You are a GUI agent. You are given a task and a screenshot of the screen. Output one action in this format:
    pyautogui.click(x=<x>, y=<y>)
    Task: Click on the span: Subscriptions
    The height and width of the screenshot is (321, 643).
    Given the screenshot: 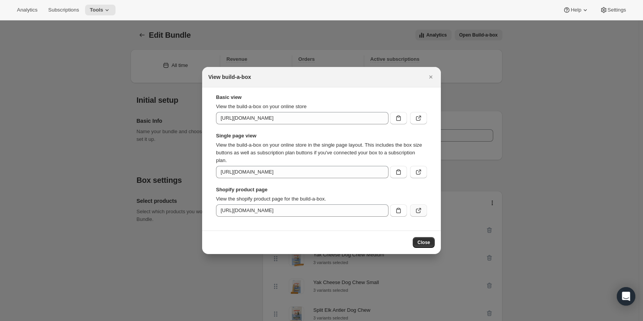 What is the action you would take?
    pyautogui.click(x=63, y=10)
    